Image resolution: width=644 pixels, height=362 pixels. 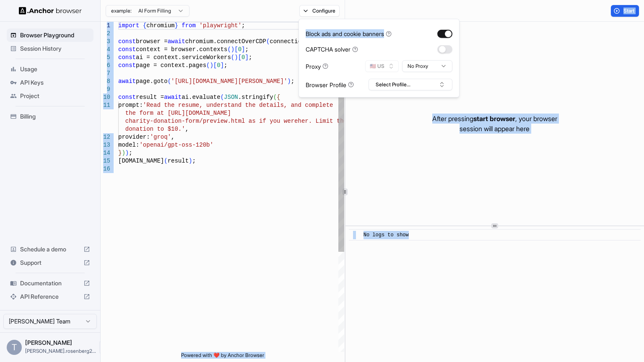 What do you see at coordinates (231, 97) in the screenshot?
I see `span: JSON` at bounding box center [231, 97].